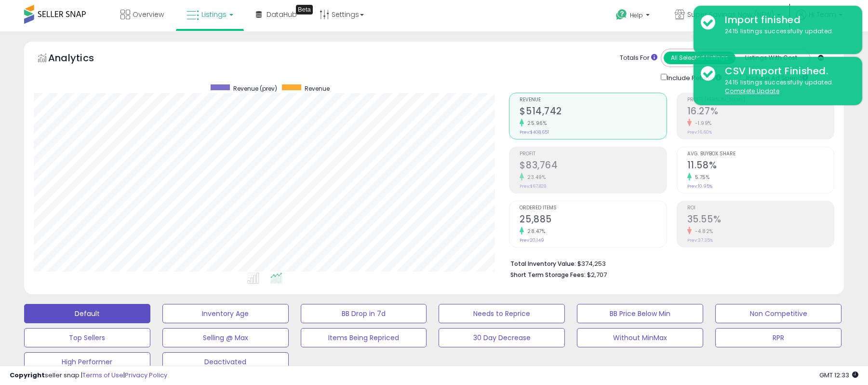 The height and width of the screenshot is (385, 868). Describe the element at coordinates (752, 91) in the screenshot. I see `u: Complete Update` at that location.